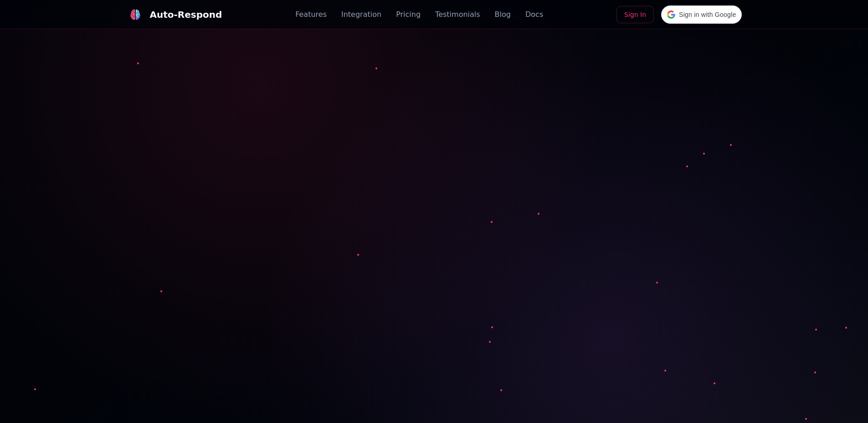  What do you see at coordinates (503, 15) in the screenshot?
I see `a: Blog` at bounding box center [503, 15].